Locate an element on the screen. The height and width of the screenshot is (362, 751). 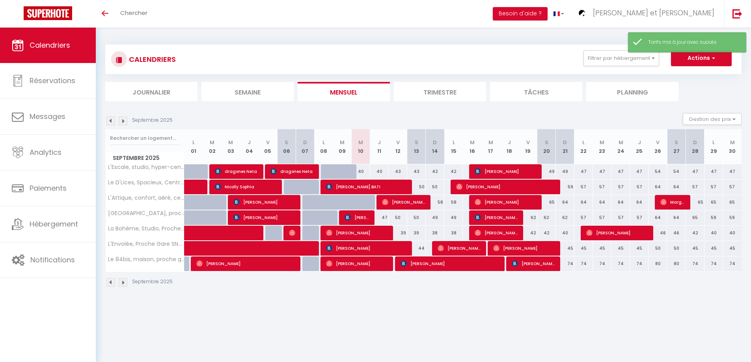
th: 26 is located at coordinates (657, 147).